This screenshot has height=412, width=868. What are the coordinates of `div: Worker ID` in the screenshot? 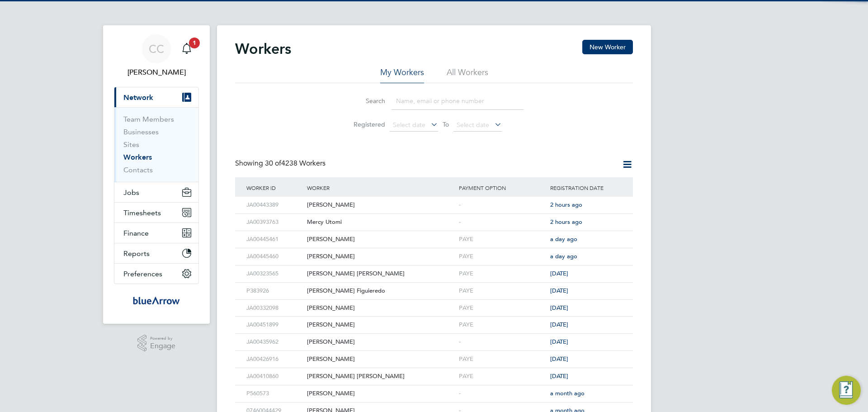 It's located at (275, 188).